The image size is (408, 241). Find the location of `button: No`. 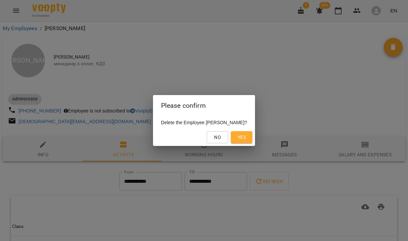

button: No is located at coordinates (217, 138).